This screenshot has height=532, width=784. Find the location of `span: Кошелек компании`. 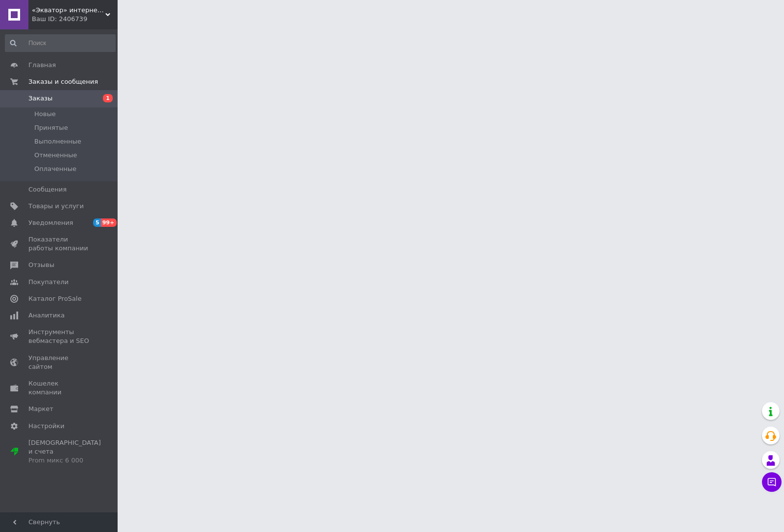

span: Кошелек компании is located at coordinates (59, 388).